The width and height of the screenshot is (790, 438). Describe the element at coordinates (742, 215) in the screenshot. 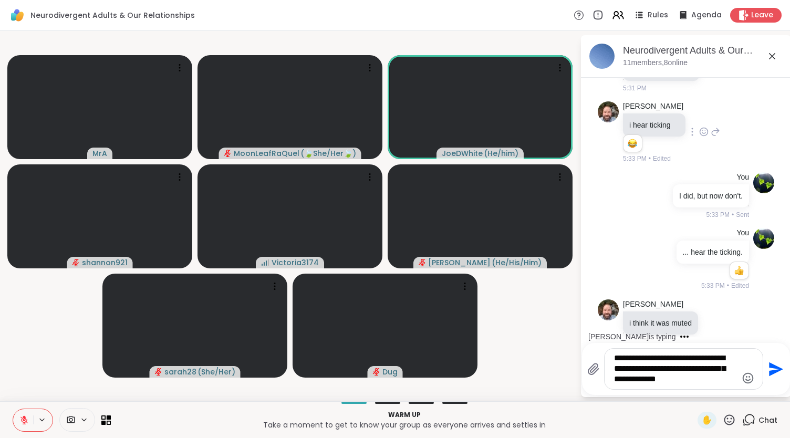

I see `span: Sent` at that location.